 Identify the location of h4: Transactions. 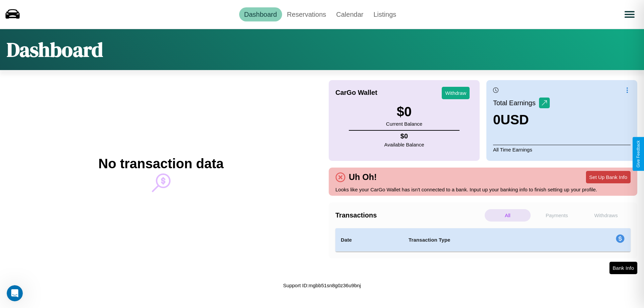
(409, 215).